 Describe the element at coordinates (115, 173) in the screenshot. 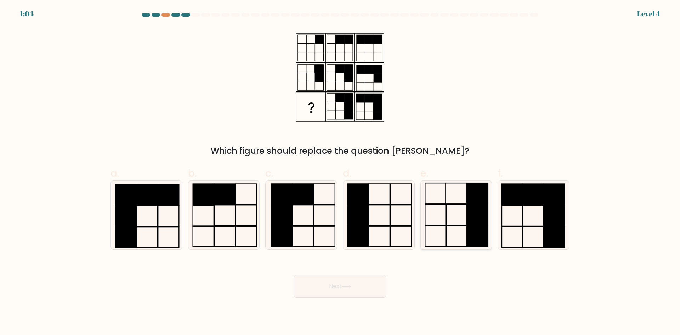

I see `span: a.` at that location.